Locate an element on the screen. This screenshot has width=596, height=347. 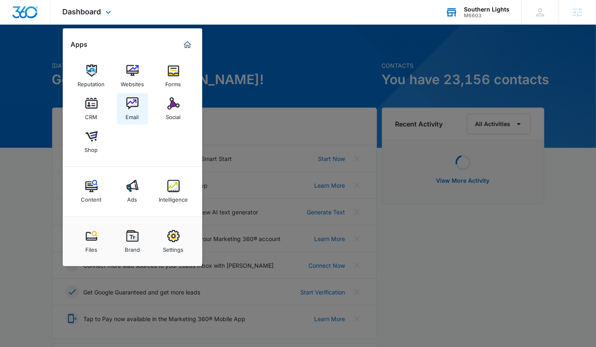
div: Files is located at coordinates (91, 248).